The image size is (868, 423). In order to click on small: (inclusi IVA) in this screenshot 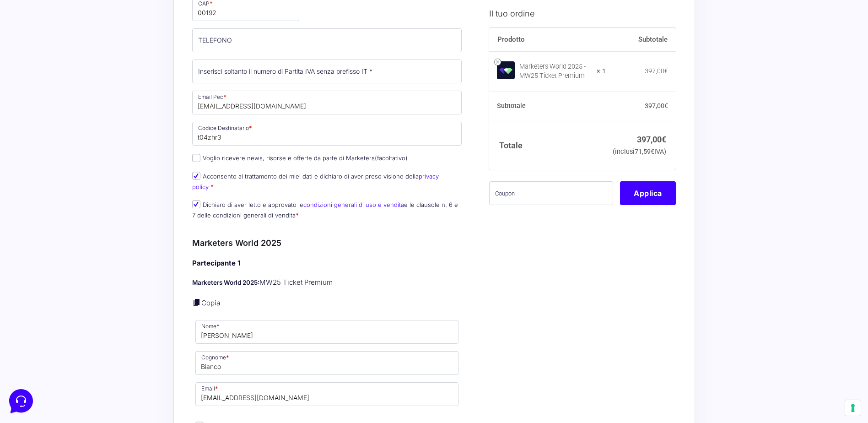, I will do `click(640, 151)`.